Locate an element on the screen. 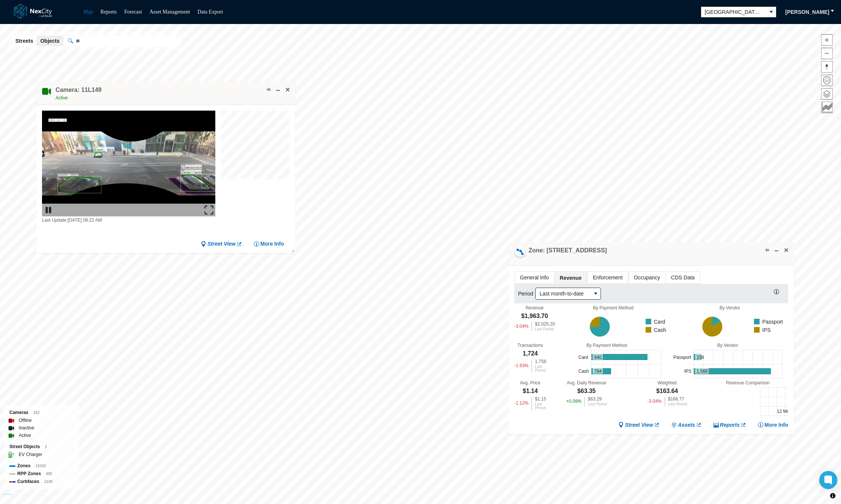  a: Data Export is located at coordinates (210, 12).